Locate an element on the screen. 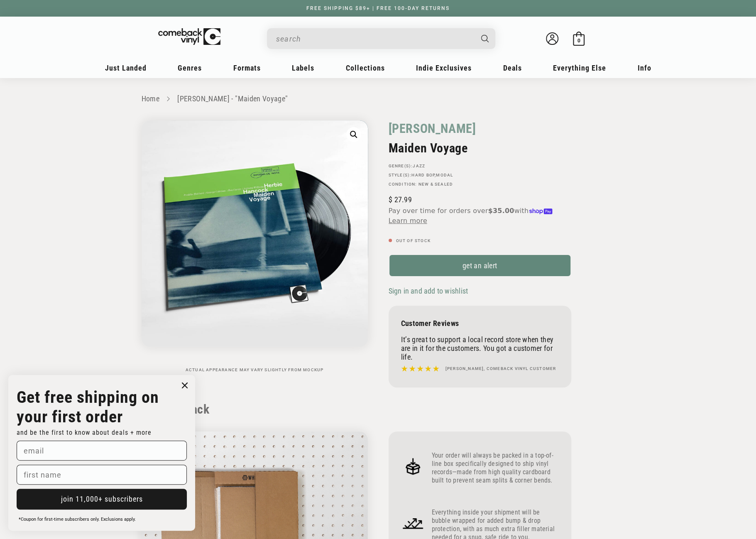  span: Just Landed is located at coordinates (126, 68).